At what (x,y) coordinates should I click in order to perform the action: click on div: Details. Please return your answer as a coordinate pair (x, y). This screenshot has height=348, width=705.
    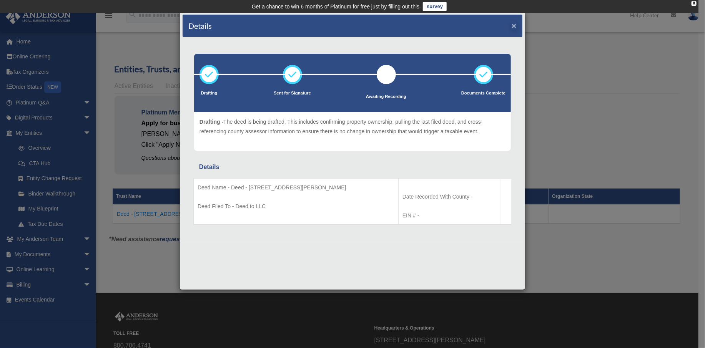
    Looking at the image, I should click on (352, 167).